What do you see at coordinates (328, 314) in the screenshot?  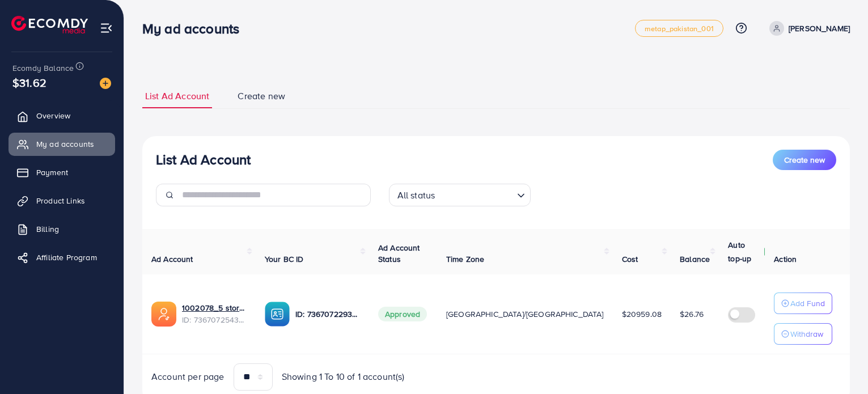 I see `p: ID: 7367072293241012240` at bounding box center [328, 314].